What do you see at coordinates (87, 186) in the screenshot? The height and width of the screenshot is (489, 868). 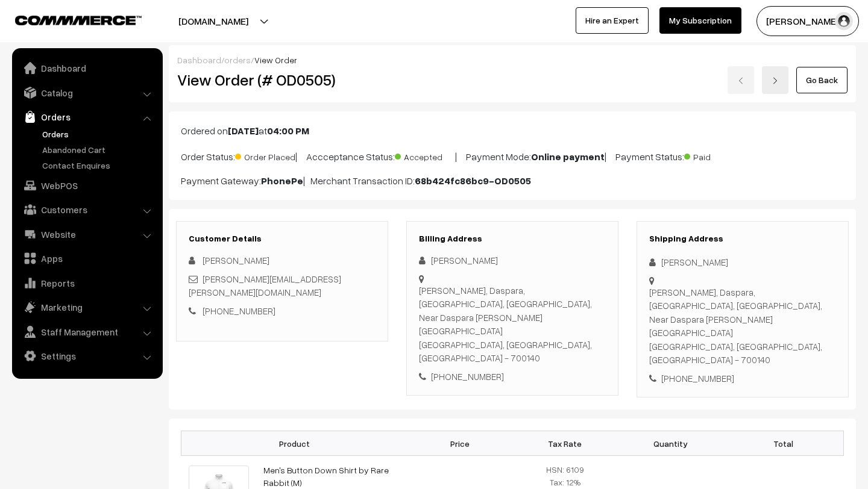 I see `a: WebPOS` at bounding box center [87, 186].